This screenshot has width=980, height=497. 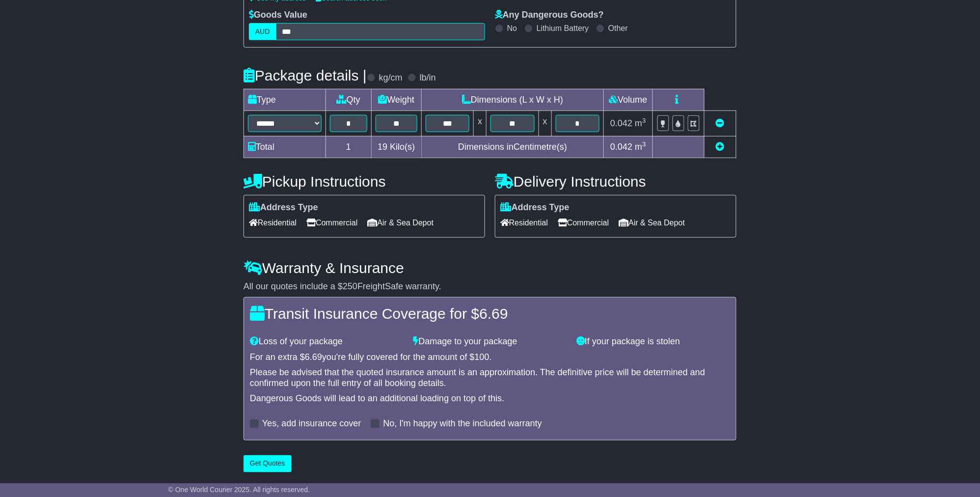 What do you see at coordinates (720, 146) in the screenshot?
I see `a: Add new item` at bounding box center [720, 146].